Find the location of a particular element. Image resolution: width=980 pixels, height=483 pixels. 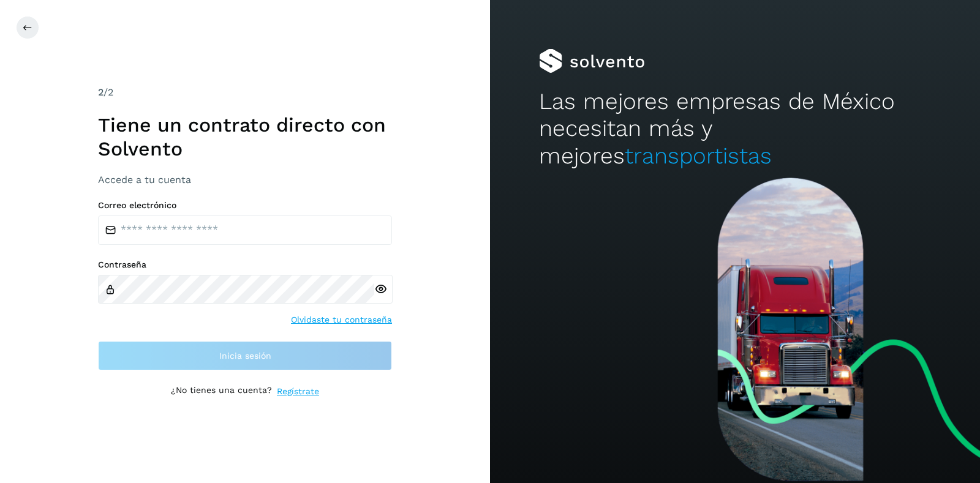

button: Inicia sesión is located at coordinates (245, 355).